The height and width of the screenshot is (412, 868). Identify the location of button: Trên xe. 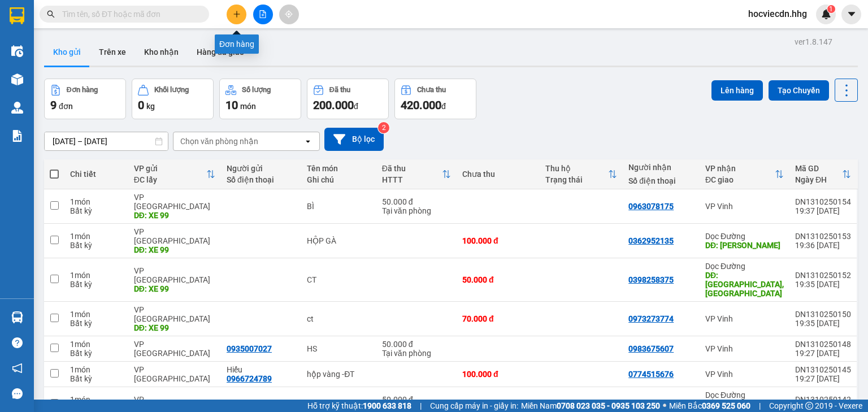
(112, 52).